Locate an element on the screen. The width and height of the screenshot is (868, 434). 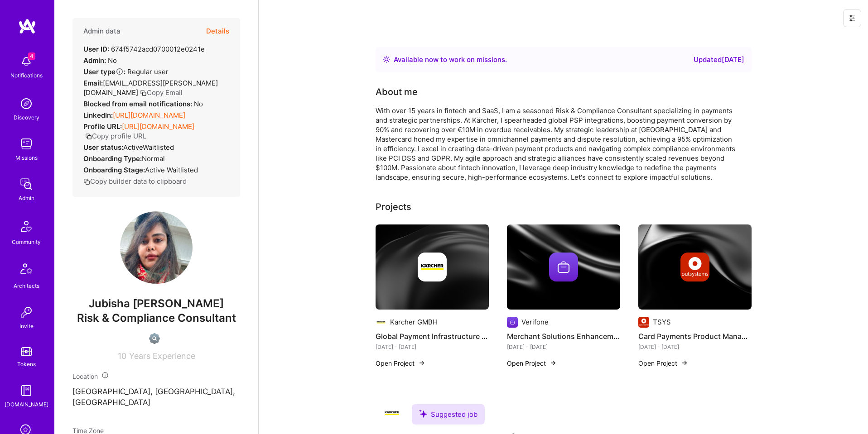
strong: User type : is located at coordinates (104, 72).